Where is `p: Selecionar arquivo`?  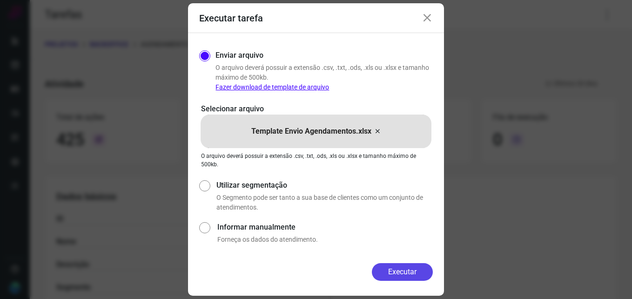 p: Selecionar arquivo is located at coordinates (316, 109).